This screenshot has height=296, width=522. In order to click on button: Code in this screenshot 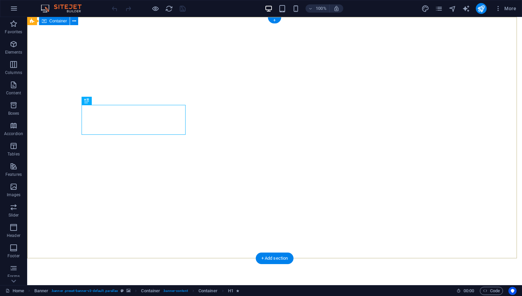, I will do `click(491, 291)`.